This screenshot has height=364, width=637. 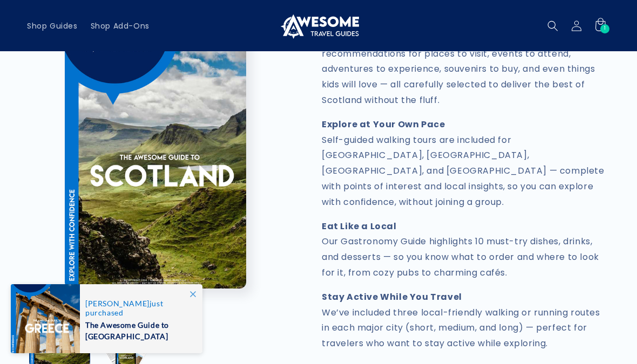 I want to click on p: We’ve included three local-friendly walking or running routes in each major city (short, medium, ..., so click(x=463, y=321).